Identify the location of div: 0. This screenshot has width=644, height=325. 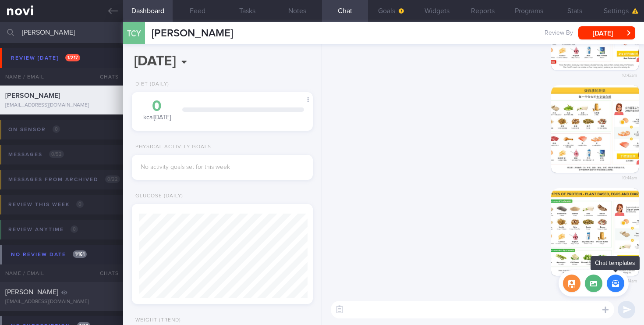
(157, 106).